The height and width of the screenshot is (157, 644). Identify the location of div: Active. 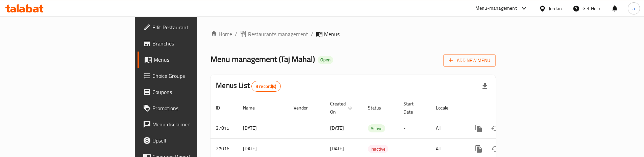
(376, 128).